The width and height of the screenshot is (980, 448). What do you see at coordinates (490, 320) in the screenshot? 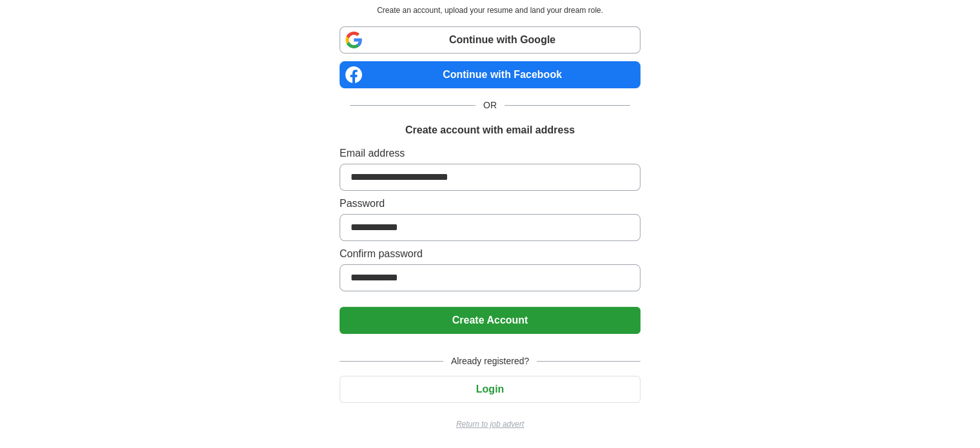
I see `button: Create Account` at bounding box center [490, 320].